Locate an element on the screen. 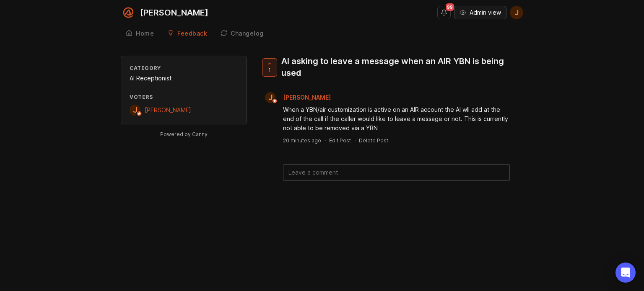 The height and width of the screenshot is (291, 644). div: Open Intercom Messenger is located at coordinates (625, 273).